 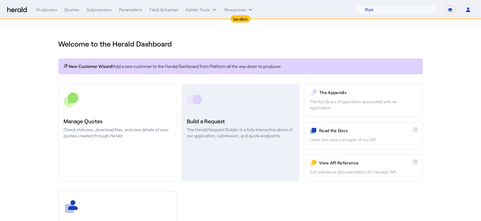 What do you see at coordinates (363, 100) in the screenshot?
I see `a: The AppendixThe full library of questions associated with an application.` at bounding box center [363, 100].